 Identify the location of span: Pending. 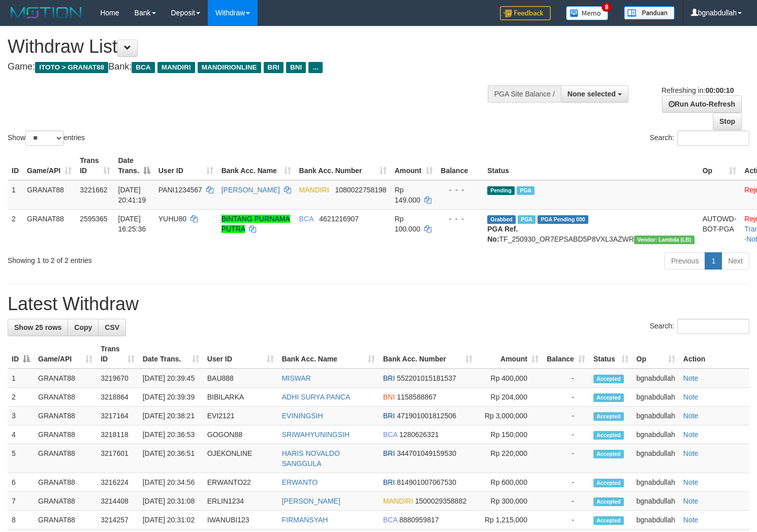
(501, 190).